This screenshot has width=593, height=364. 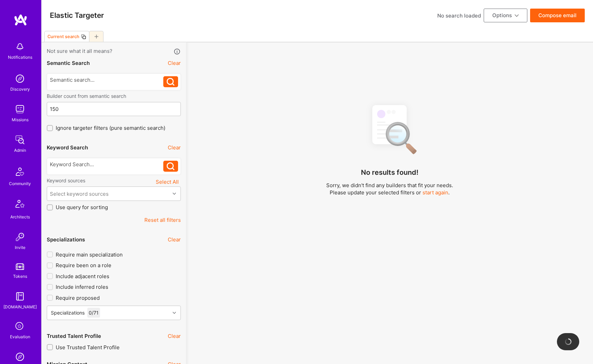 I want to click on div: Select keyword sources, so click(x=79, y=194).